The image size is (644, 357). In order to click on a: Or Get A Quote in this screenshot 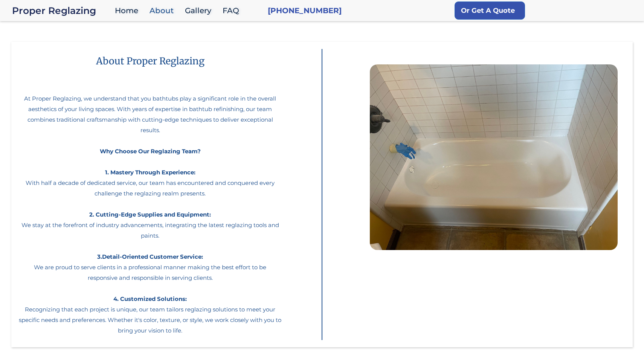, I will do `click(489, 11)`.